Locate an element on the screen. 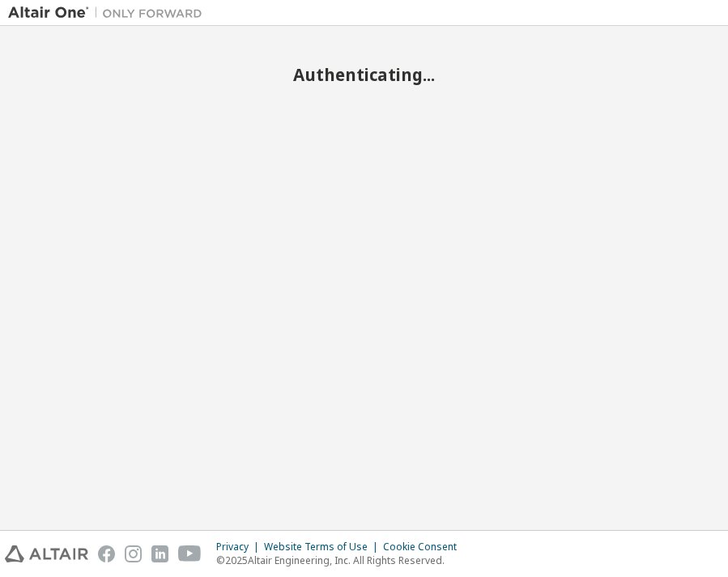 This screenshot has width=728, height=577. div: Website Terms of Use is located at coordinates (323, 547).